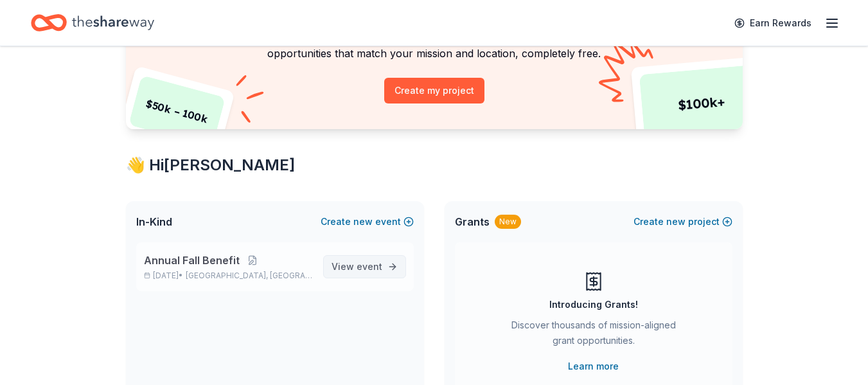  Describe the element at coordinates (93, 22) in the screenshot. I see `a: Home` at that location.